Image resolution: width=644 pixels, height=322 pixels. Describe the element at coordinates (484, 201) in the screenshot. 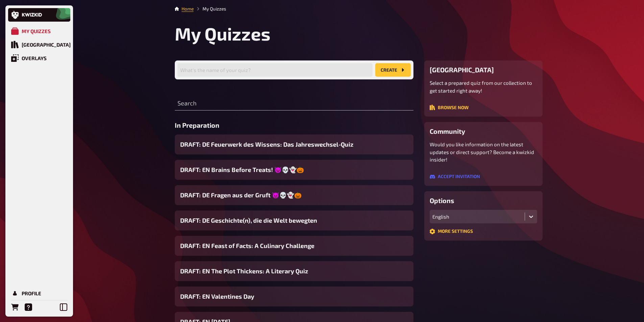

I see `h3: Options` at that location.